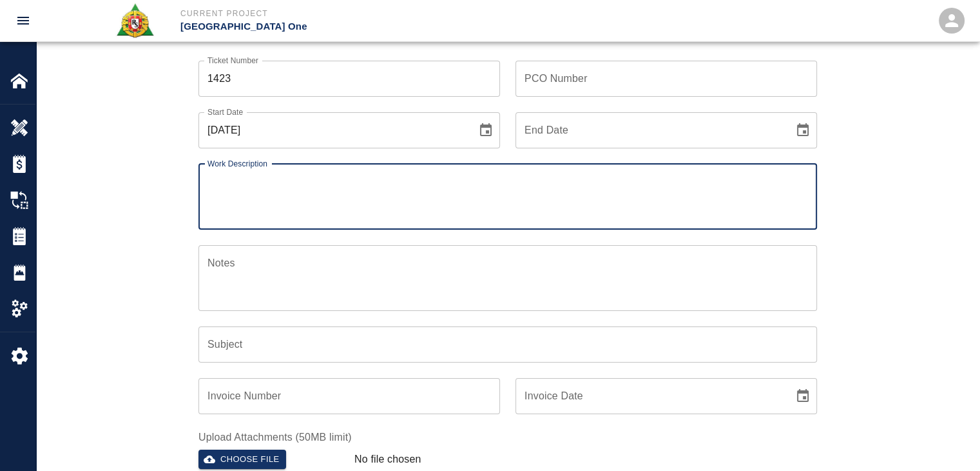 This screenshot has width=980, height=471. What do you see at coordinates (486, 130) in the screenshot?
I see `button: Choose date, selected date is Oct 2, 2025` at bounding box center [486, 130].